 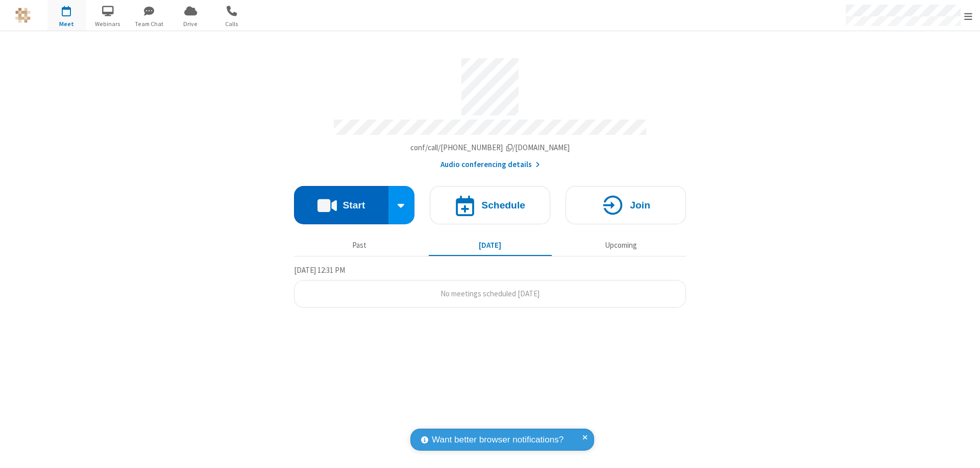 I want to click on span: Meet, so click(x=67, y=24).